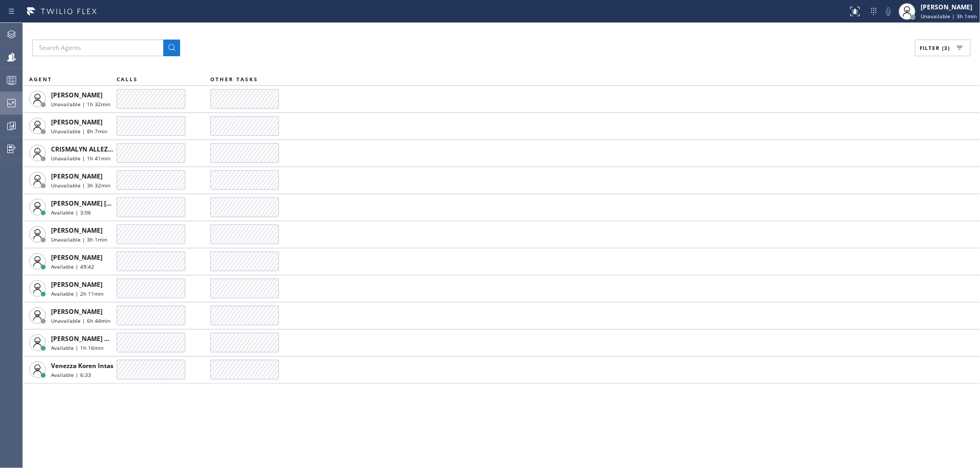 The image size is (980, 468). I want to click on span: Unavailable | 3h 32min, so click(81, 185).